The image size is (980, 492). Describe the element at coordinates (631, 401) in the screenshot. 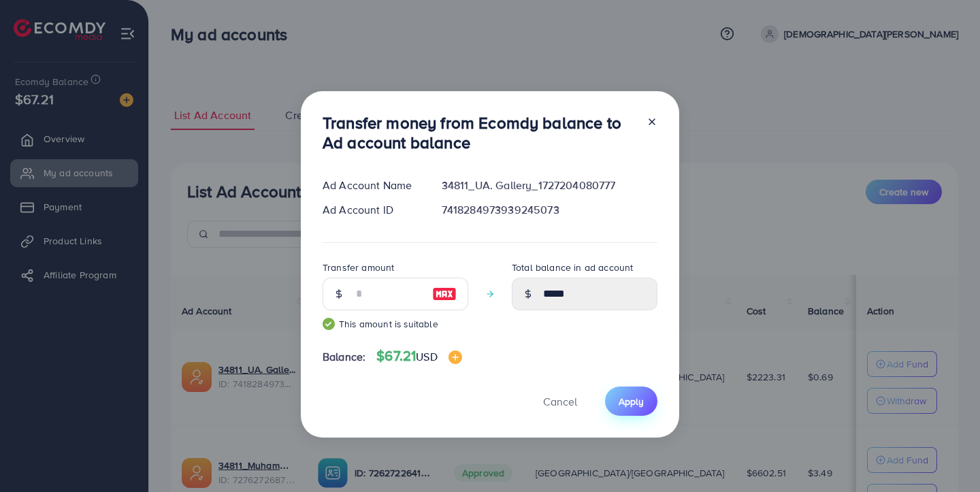

I see `button: Apply` at that location.